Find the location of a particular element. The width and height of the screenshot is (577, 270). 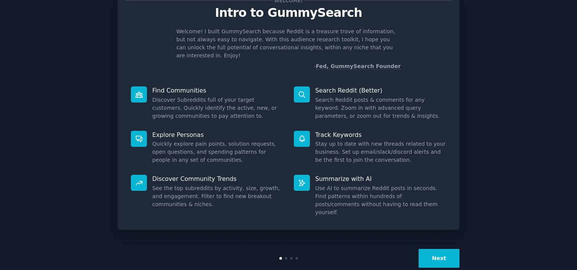

p: Discover Community Trends is located at coordinates (218, 178).